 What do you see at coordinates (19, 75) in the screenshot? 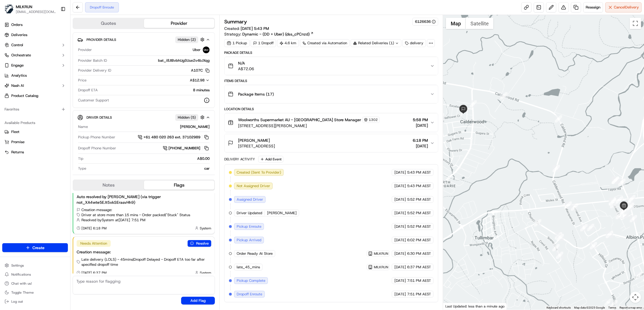
I see `span: Analytics` at bounding box center [19, 75].